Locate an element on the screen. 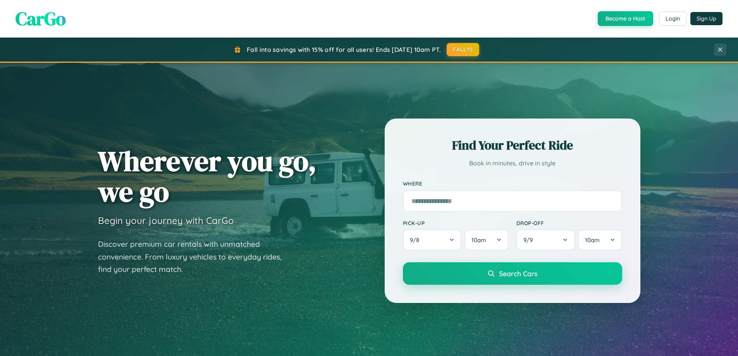  button: Sign Up is located at coordinates (706, 19).